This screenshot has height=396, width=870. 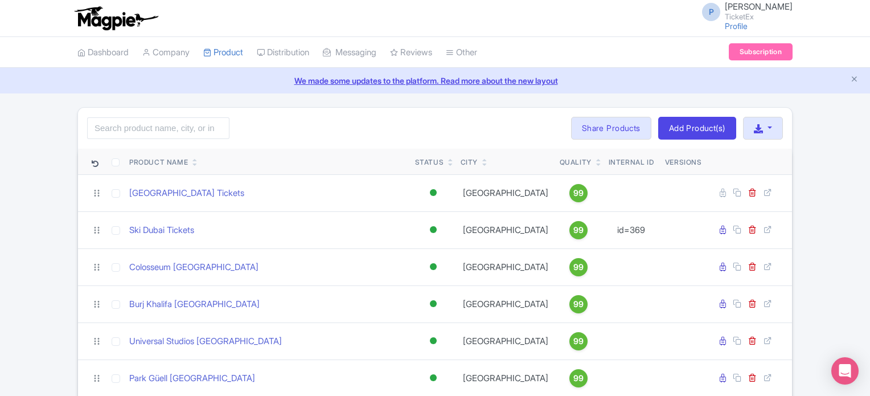 What do you see at coordinates (411, 52) in the screenshot?
I see `a: Reviews` at bounding box center [411, 52].